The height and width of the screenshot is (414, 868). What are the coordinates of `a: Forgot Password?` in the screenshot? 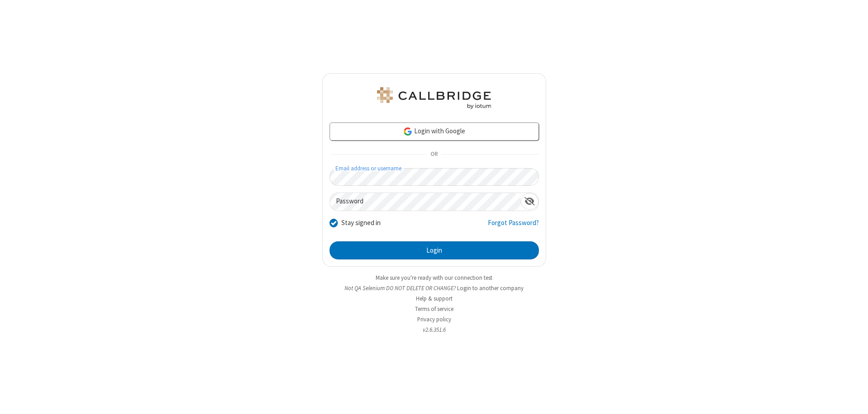 It's located at (513, 226).